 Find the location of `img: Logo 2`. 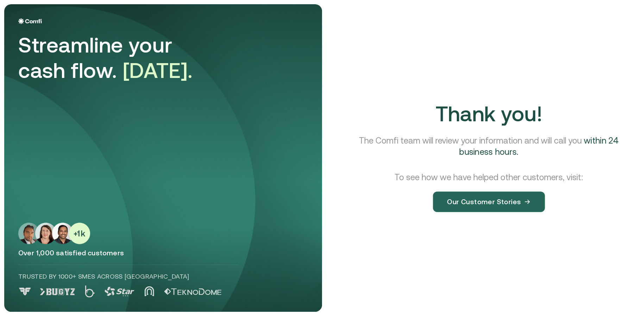

img: Logo 2 is located at coordinates (90, 291).